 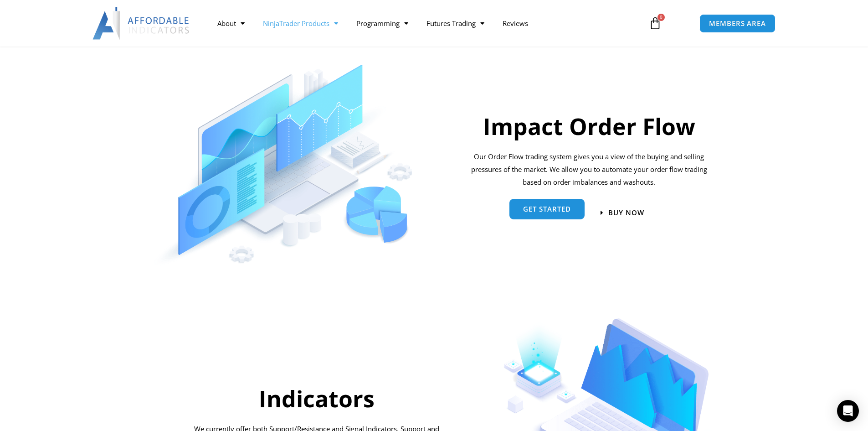 What do you see at coordinates (655, 23) in the screenshot?
I see `a: 0` at bounding box center [655, 23].